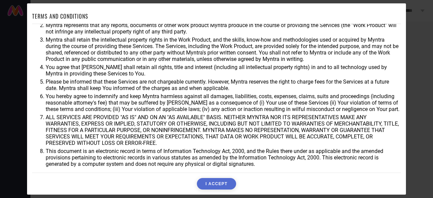  I want to click on li: Please be informed that these Services are not chargeable currently. However, Myntra reserves the..., so click(223, 85).